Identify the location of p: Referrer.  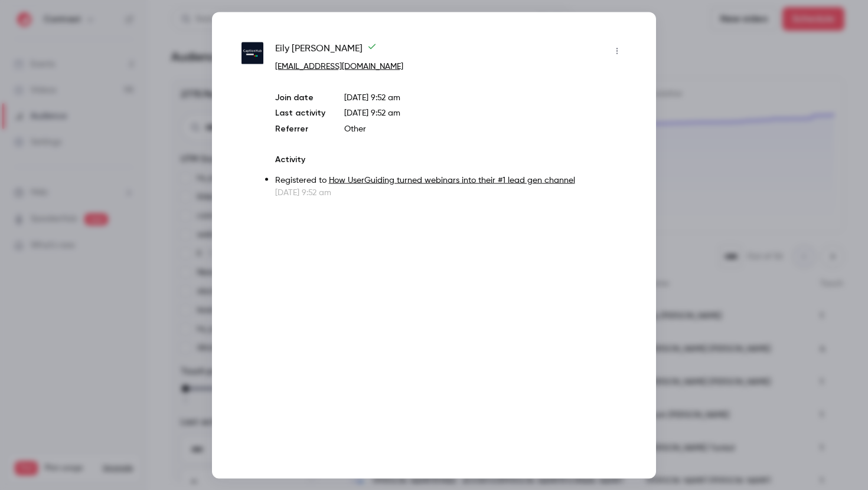
(300, 129).